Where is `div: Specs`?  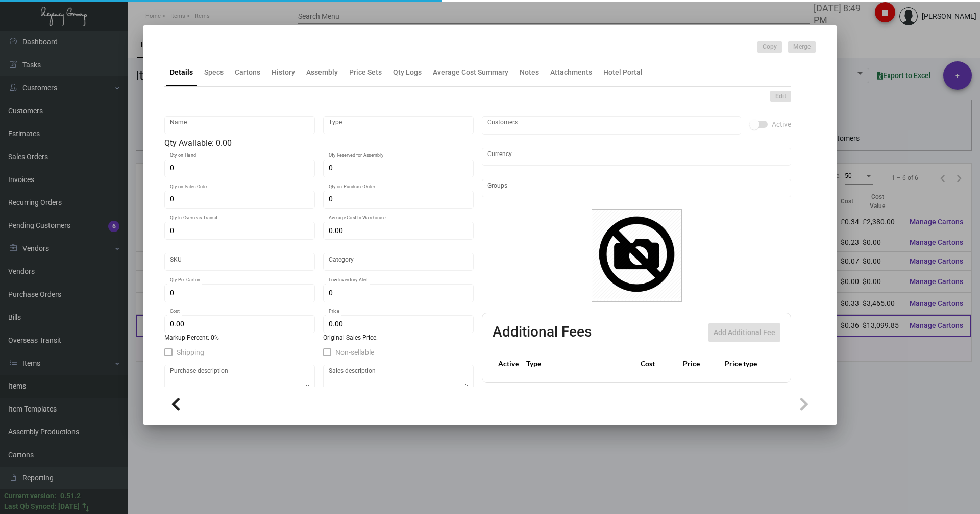 div: Specs is located at coordinates (213, 73).